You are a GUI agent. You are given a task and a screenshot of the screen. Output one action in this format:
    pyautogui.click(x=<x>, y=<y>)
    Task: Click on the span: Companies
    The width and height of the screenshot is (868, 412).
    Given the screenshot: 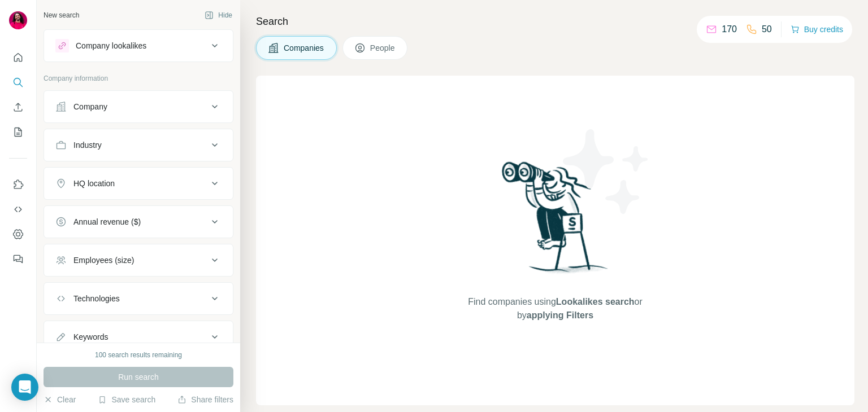 What is the action you would take?
    pyautogui.click(x=304, y=48)
    